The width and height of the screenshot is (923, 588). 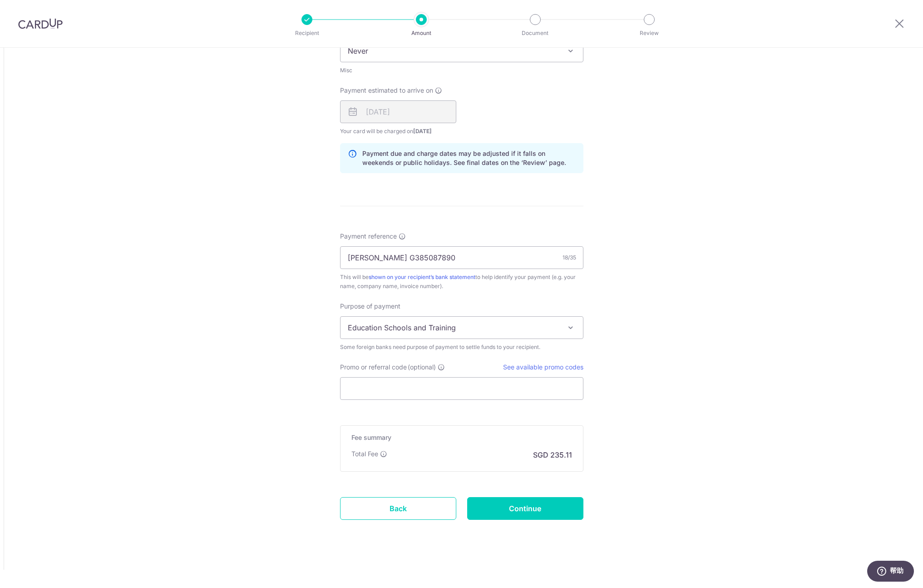 What do you see at coordinates (370, 306) in the screenshot?
I see `label: Purpose of payment` at bounding box center [370, 306].